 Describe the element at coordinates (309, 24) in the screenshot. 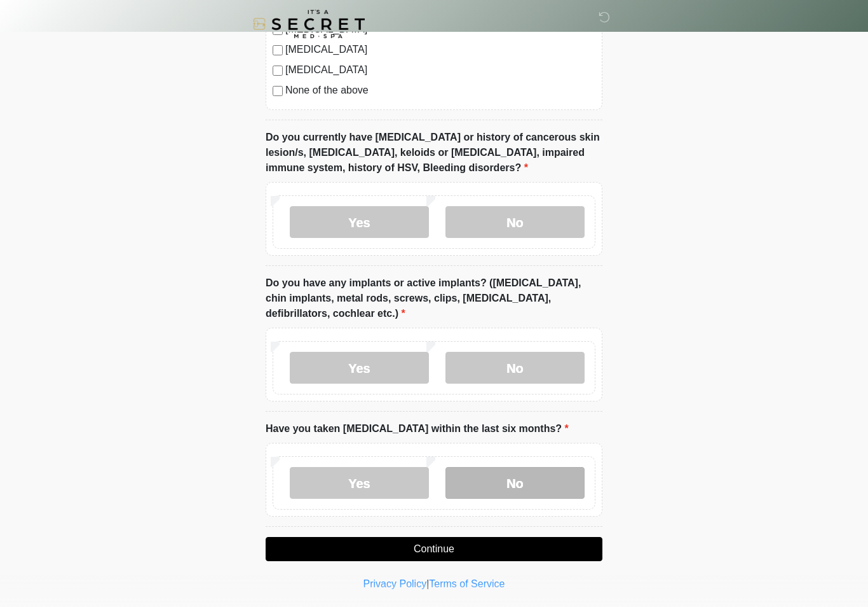

I see `img: It's A Secret Med Spa Logo` at that location.